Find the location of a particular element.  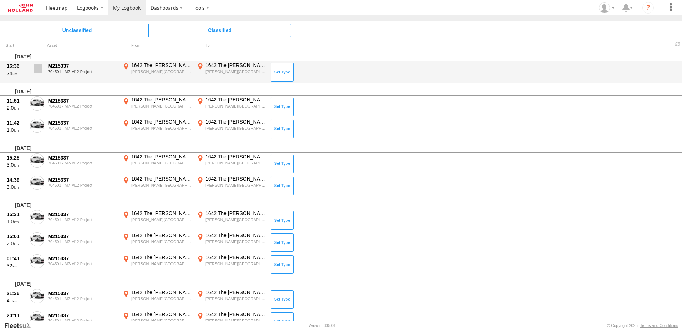

div: 11:51 is located at coordinates (16, 101).